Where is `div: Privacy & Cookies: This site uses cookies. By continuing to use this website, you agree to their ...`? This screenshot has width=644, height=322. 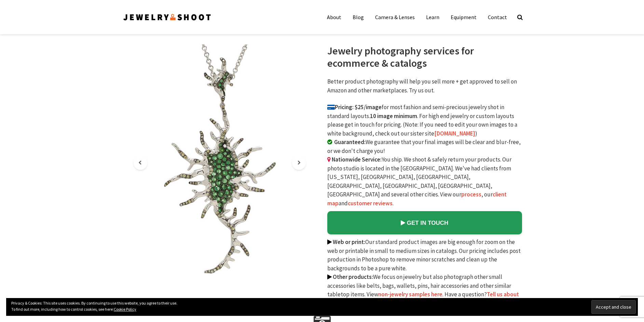 div: Privacy & Cookies: This site uses cookies. By continuing to use this website, you agree to their ... is located at coordinates (322, 307).